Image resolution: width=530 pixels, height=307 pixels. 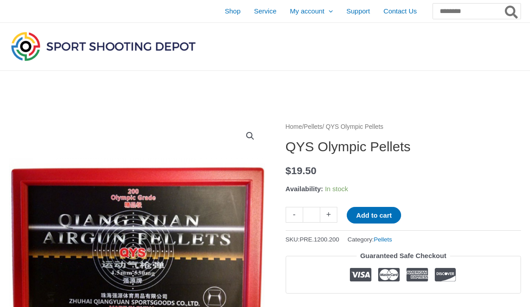 What do you see at coordinates (403, 127) in the screenshot?
I see `nav: Breadcrumb` at bounding box center [403, 127].